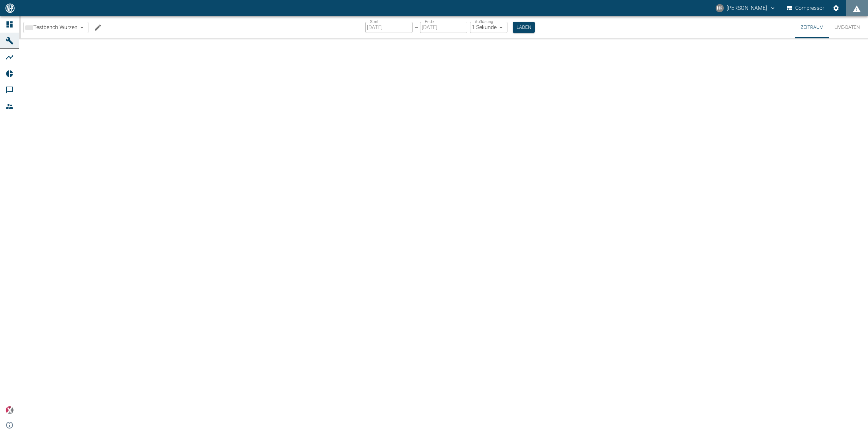 The image size is (868, 436). Describe the element at coordinates (9, 410) in the screenshot. I see `img: Xplore Logo` at that location.